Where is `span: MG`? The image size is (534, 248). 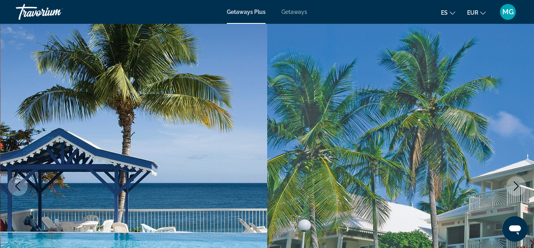
span: MG is located at coordinates (508, 12).